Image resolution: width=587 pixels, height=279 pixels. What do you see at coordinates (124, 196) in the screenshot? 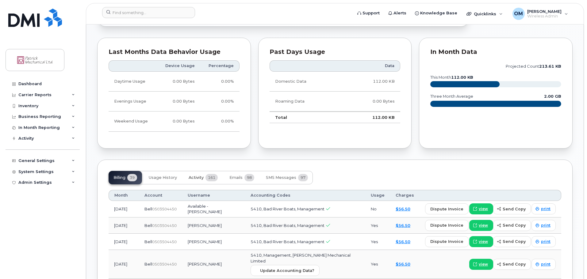
I see `th: Month` at bounding box center [124, 196].